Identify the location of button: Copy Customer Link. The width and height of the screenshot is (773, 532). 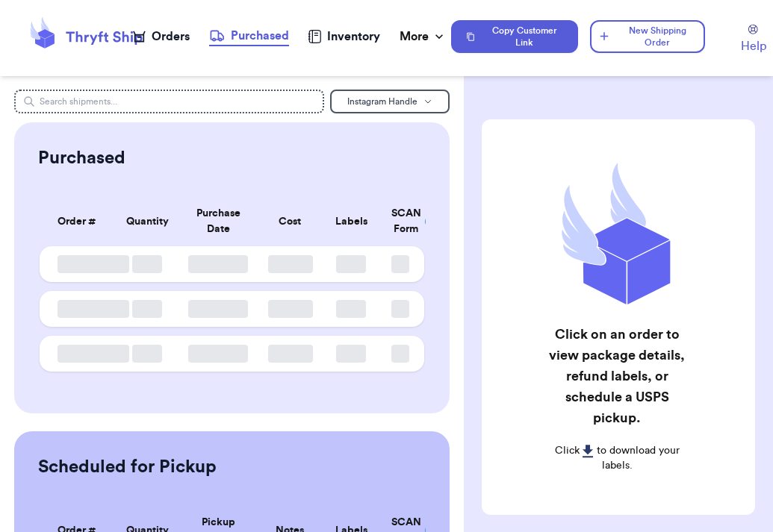
(515, 37).